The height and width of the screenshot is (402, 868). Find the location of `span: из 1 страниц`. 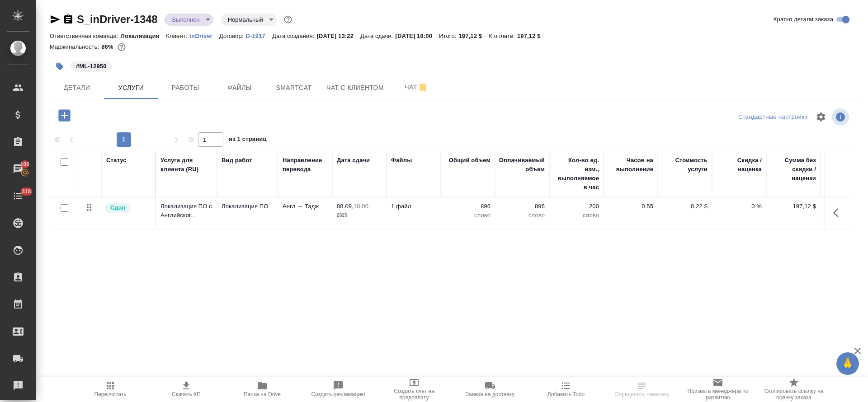

span: из 1 страниц is located at coordinates (248, 140).